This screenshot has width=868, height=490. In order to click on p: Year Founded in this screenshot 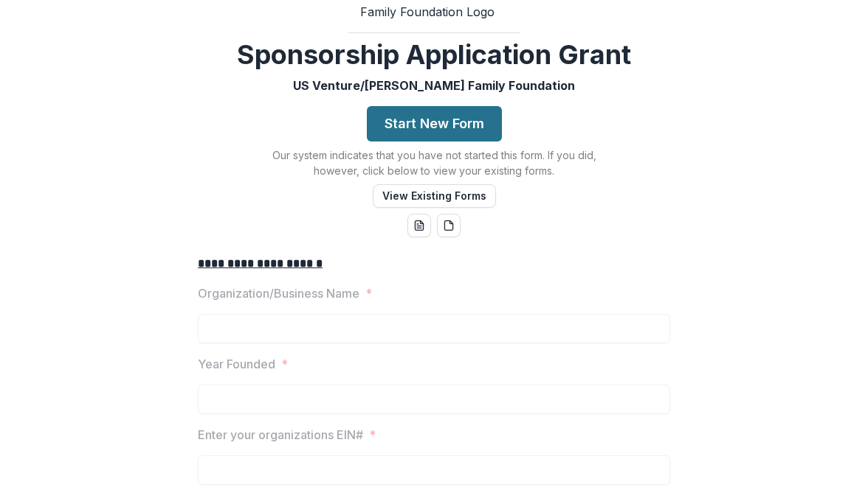, I will do `click(236, 364)`.